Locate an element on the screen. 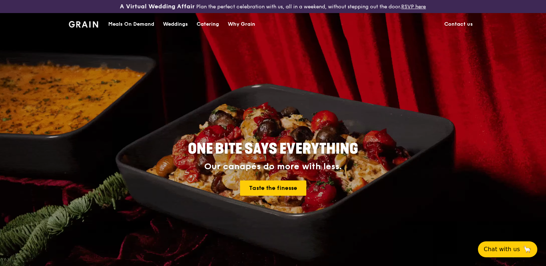 This screenshot has width=546, height=266. button: Chat with us🦙 is located at coordinates (508, 249).